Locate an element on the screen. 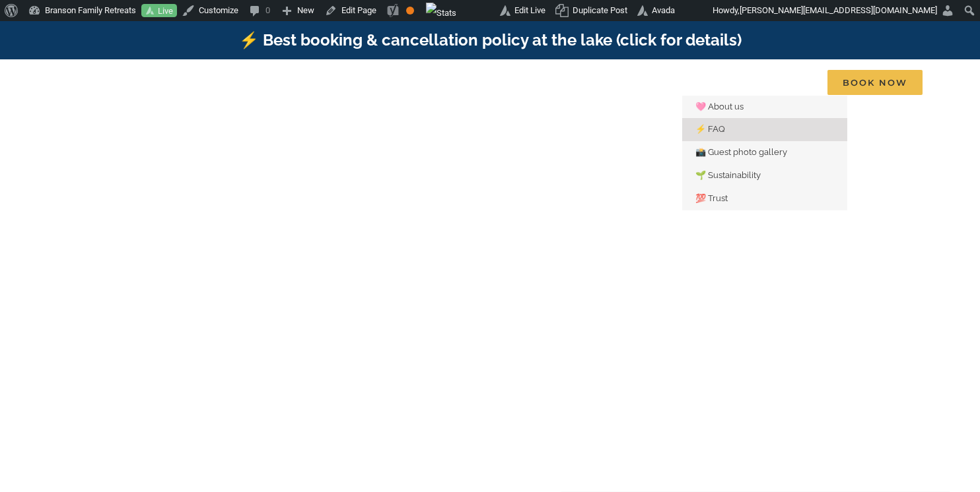  div: OK is located at coordinates (410, 11).